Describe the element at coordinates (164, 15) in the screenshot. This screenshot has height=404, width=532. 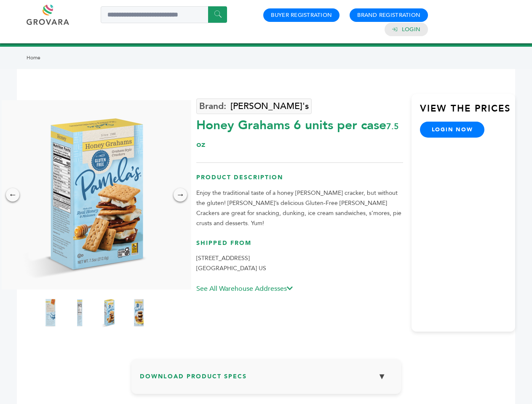
I see `input: Search a product or brand...` at that location.